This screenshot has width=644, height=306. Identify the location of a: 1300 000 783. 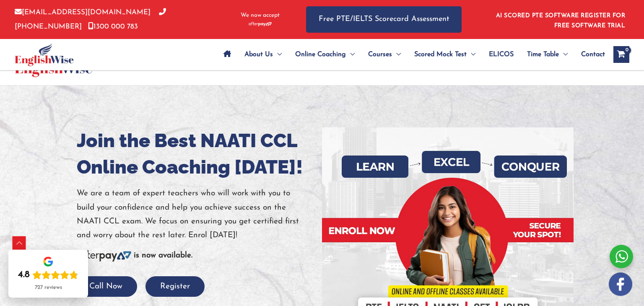
(113, 26).